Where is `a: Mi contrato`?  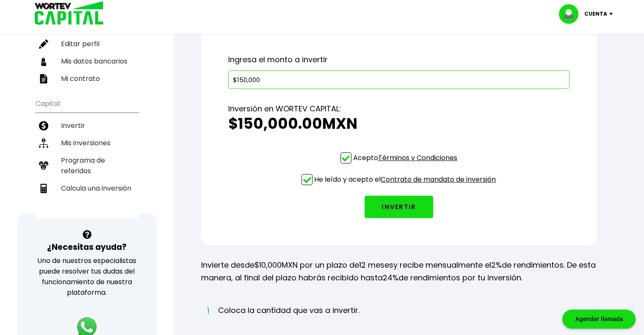
a: Mi contrato is located at coordinates (87, 78).